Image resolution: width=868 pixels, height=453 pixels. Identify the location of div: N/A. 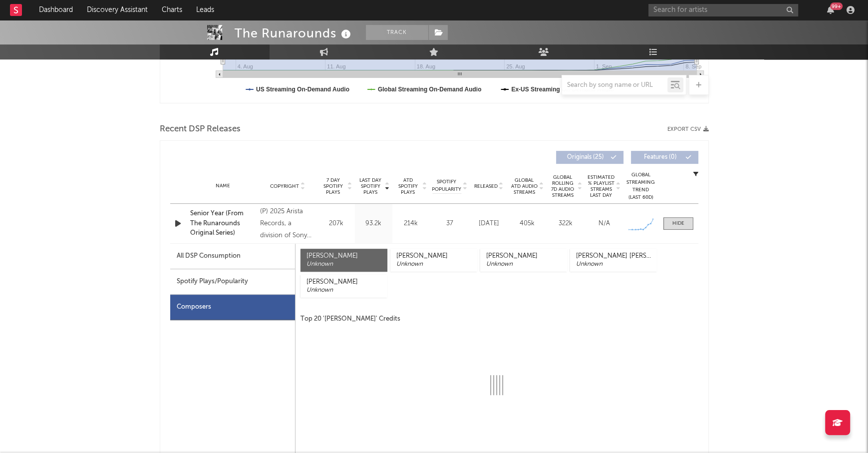
(604, 224).